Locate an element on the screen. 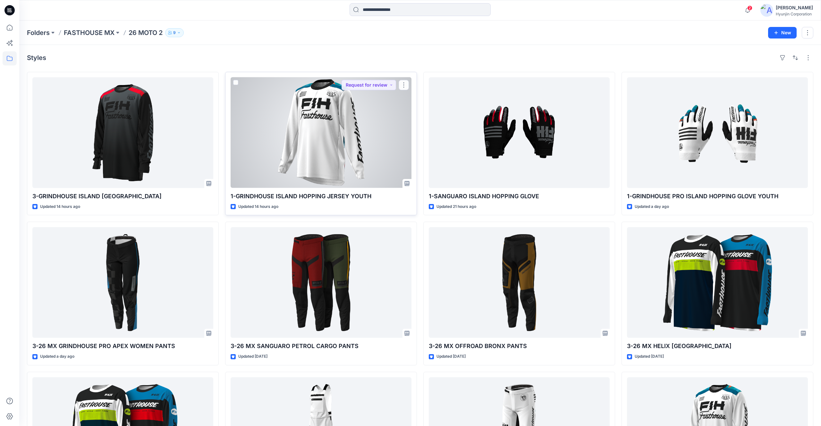 This screenshot has width=821, height=426. a: FASTHOUSE MX is located at coordinates (89, 33).